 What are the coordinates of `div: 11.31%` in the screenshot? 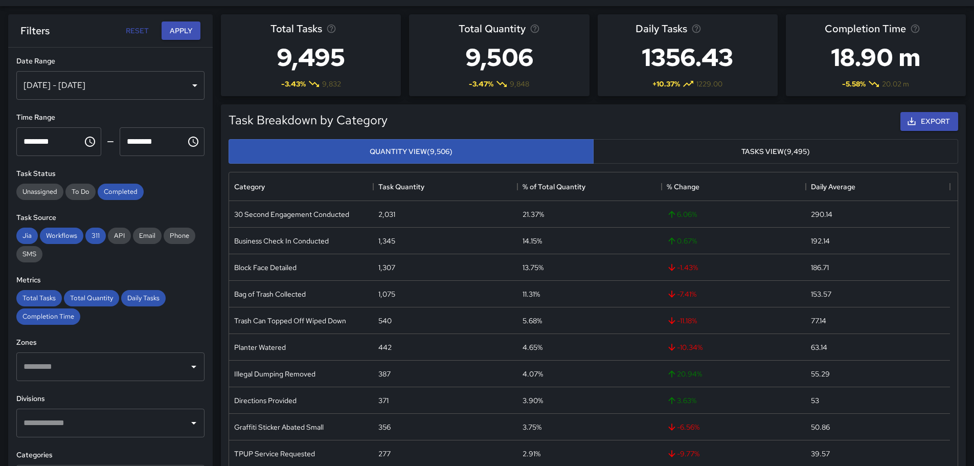 It's located at (531, 294).